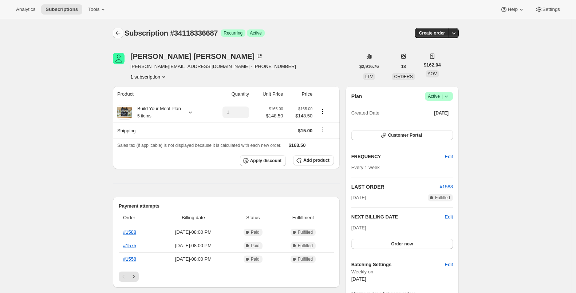 This screenshot has width=576, height=293. Describe the element at coordinates (512, 9) in the screenshot. I see `span: Help` at that location.